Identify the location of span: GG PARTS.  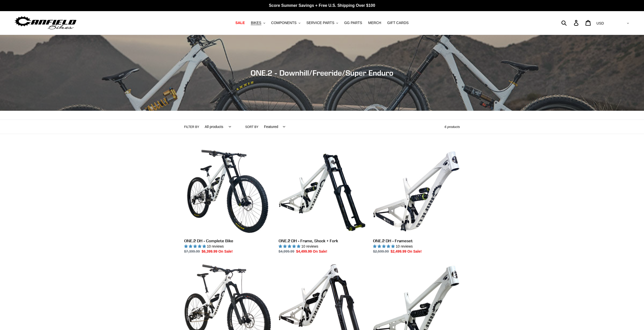
(353, 23).